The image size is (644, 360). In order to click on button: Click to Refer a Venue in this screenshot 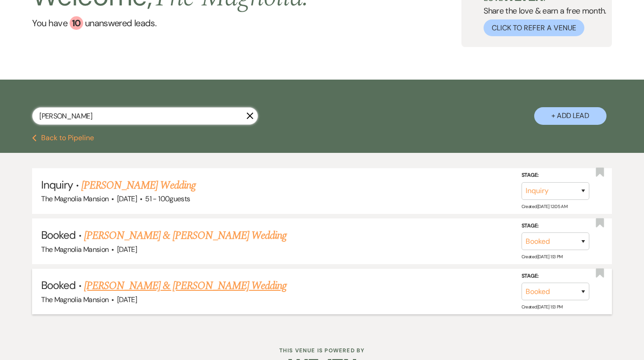, I will do `click(533, 28)`.